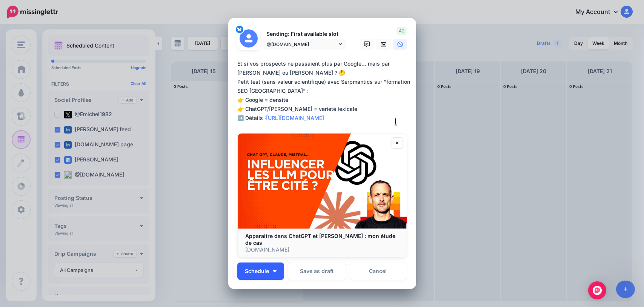  Describe the element at coordinates (274, 271) in the screenshot. I see `img: arrow-down-white.png` at that location.